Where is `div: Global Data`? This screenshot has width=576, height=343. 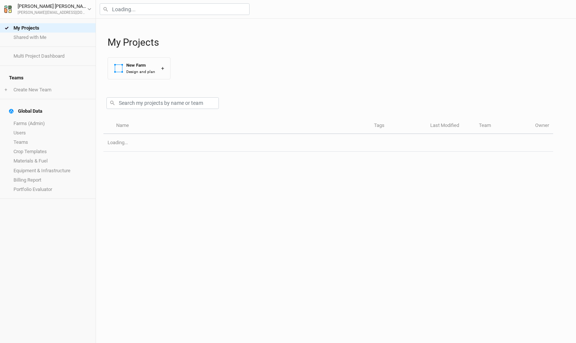
div: Global Data is located at coordinates (25, 111).